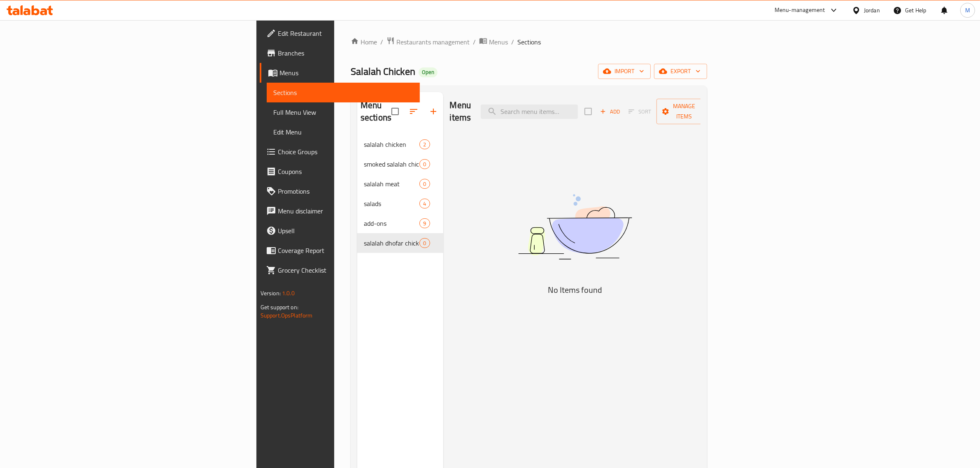  Describe the element at coordinates (391, 144) in the screenshot. I see `span: salalah chicken` at that location.